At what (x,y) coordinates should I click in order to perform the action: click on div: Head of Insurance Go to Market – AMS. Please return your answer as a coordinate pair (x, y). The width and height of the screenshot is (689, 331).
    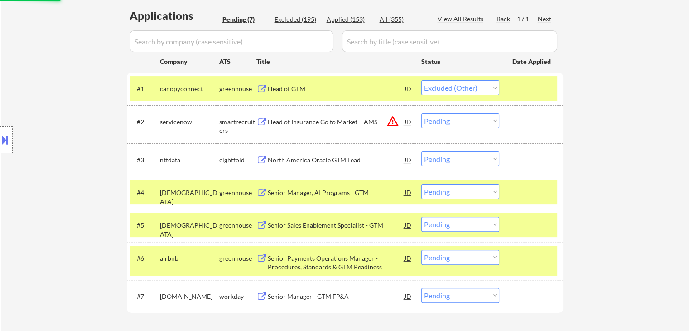
    Looking at the image, I should click on (336, 122).